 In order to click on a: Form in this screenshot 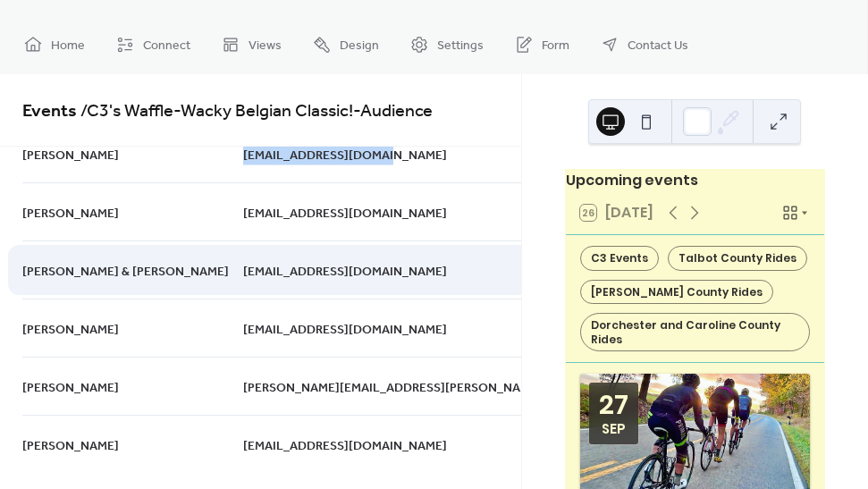, I will do `click(541, 44)`.